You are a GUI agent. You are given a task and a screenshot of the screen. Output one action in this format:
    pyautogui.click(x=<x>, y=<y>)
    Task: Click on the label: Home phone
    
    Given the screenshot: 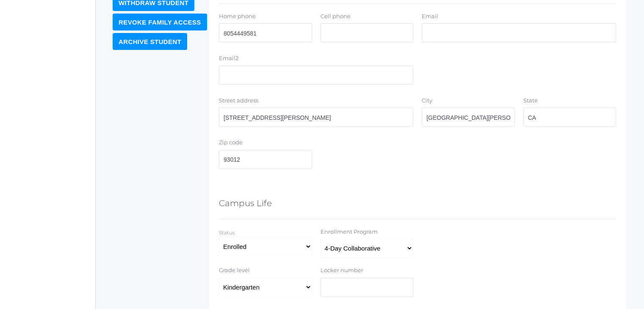 What is the action you would take?
    pyautogui.click(x=238, y=16)
    